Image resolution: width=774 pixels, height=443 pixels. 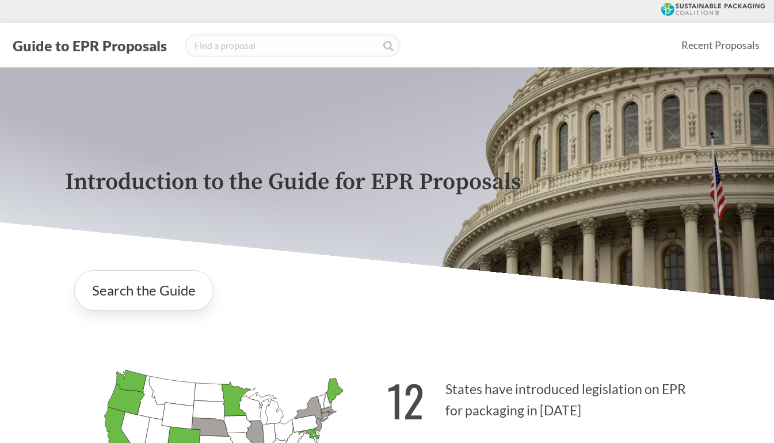 I want to click on a: Search the Guide, so click(x=144, y=290).